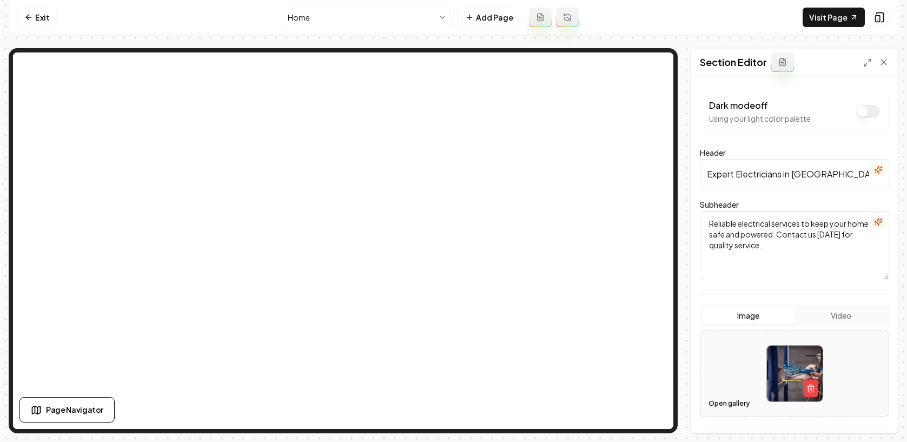  Describe the element at coordinates (540, 17) in the screenshot. I see `button: Add admin page prompt` at that location.